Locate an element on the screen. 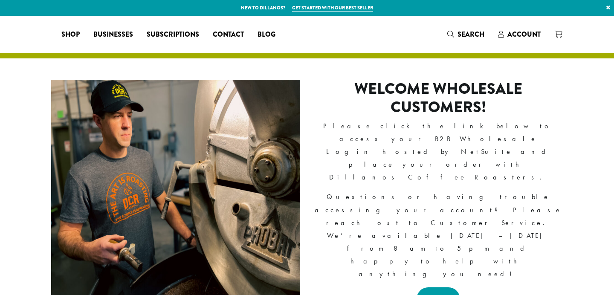 This screenshot has width=614, height=295. span: Account is located at coordinates (524, 34).